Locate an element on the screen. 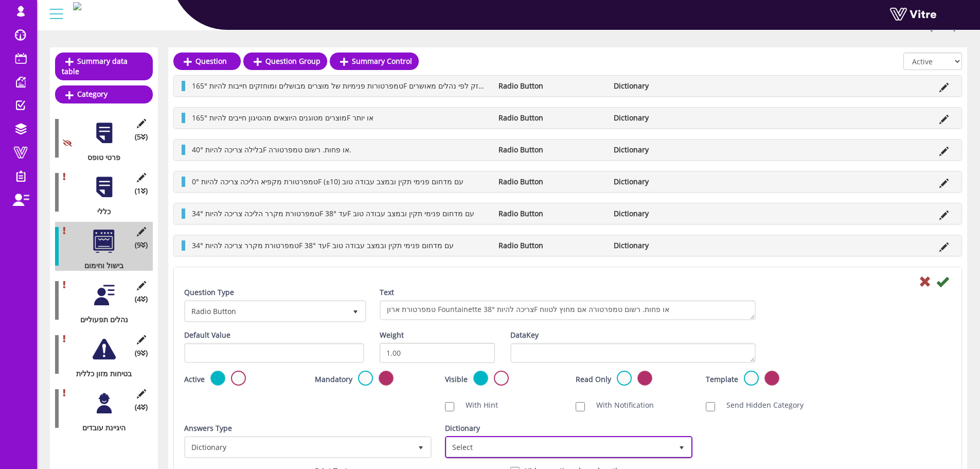 Image resolution: width=980 pixels, height=469 pixels. label: Weight is located at coordinates (392, 335).